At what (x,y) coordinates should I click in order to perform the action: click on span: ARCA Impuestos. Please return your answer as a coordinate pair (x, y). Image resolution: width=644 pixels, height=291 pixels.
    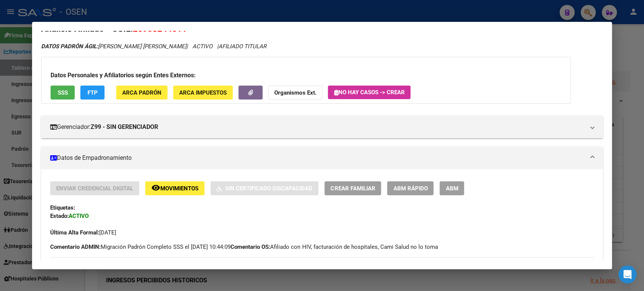
    Looking at the image, I should click on (203, 93).